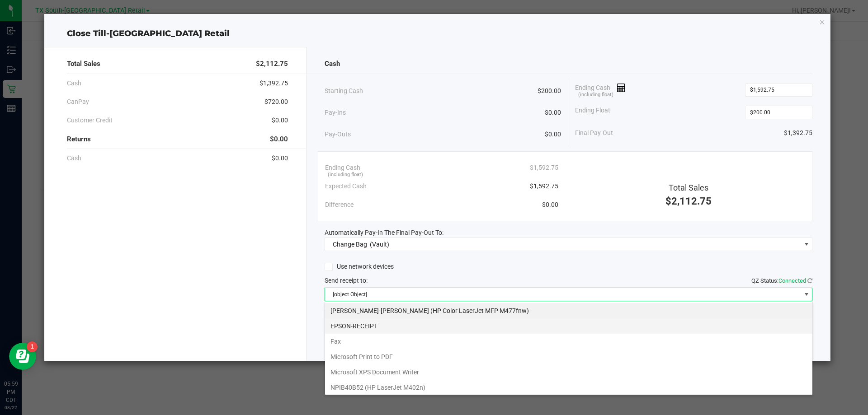  I want to click on li: Microsoft Print to PDF, so click(569, 357).